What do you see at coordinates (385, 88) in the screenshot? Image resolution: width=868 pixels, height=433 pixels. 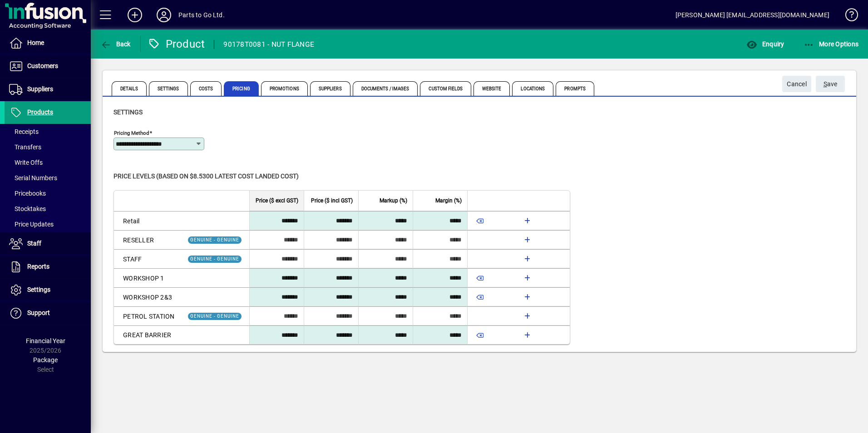 I see `span: Documents / Images` at bounding box center [385, 88].